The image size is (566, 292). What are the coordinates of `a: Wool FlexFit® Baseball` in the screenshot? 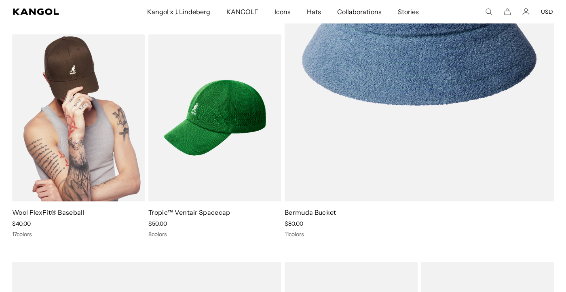 It's located at (48, 212).